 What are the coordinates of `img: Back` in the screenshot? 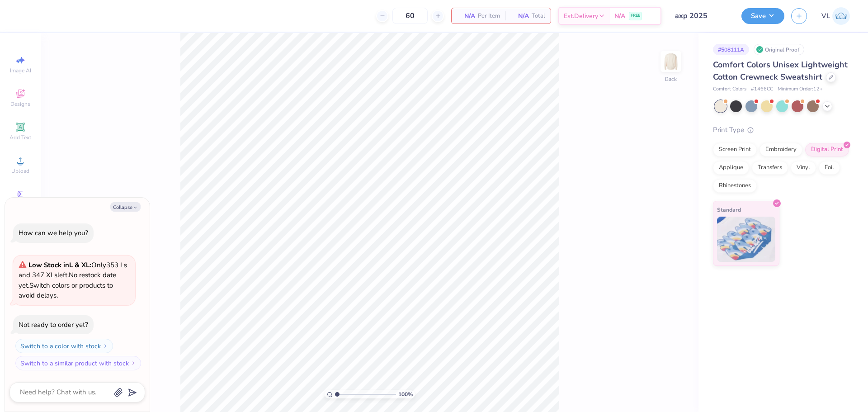 It's located at (671, 62).